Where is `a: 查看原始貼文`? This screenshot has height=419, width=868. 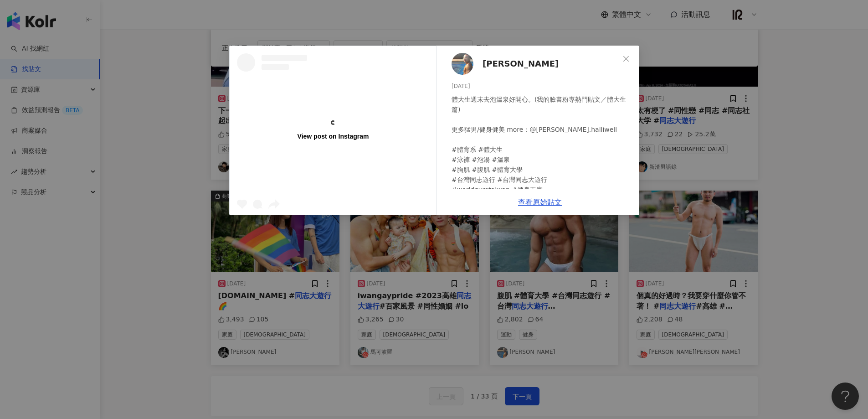 a: 查看原始貼文 is located at coordinates (540, 202).